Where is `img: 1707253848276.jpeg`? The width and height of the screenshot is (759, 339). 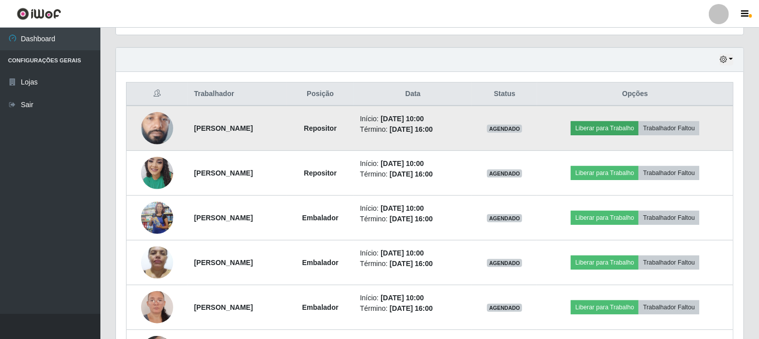
img: 1707253848276.jpeg is located at coordinates (157, 262).